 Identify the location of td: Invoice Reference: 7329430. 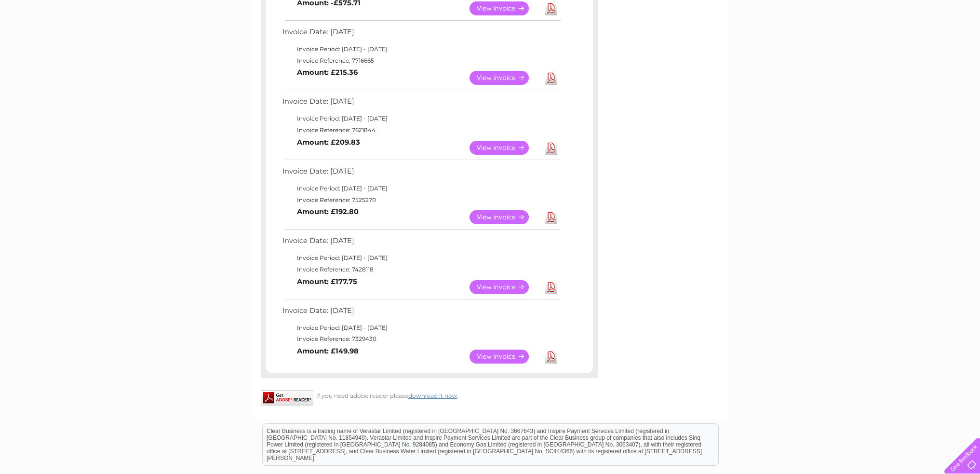
(421, 339).